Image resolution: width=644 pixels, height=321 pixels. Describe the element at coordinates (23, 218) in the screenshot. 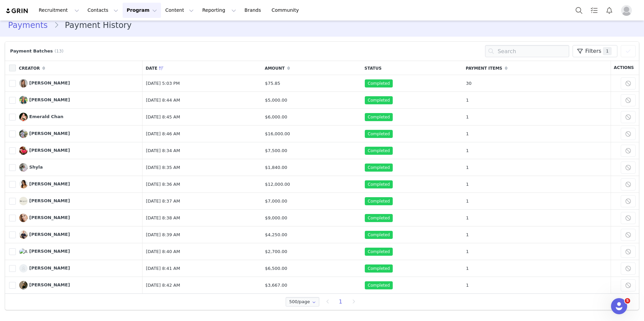

I see `img: Mayra Arias` at that location.